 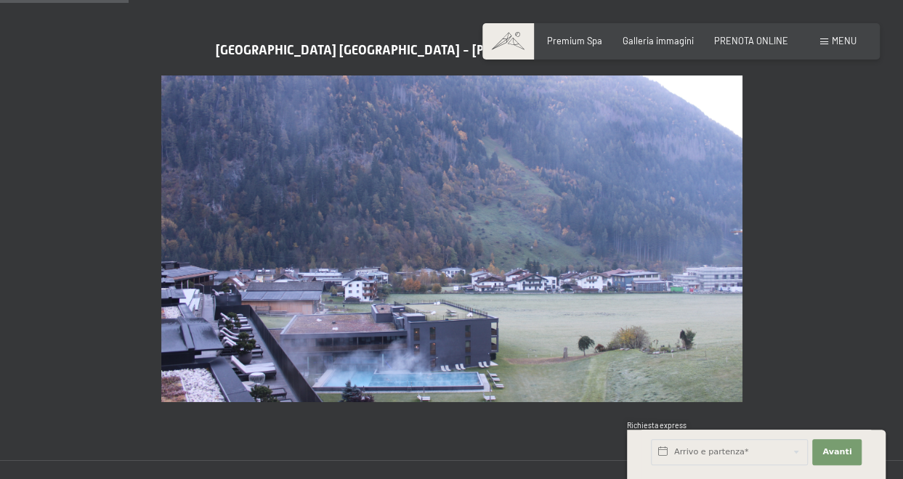 I want to click on span: Menu, so click(x=844, y=41).